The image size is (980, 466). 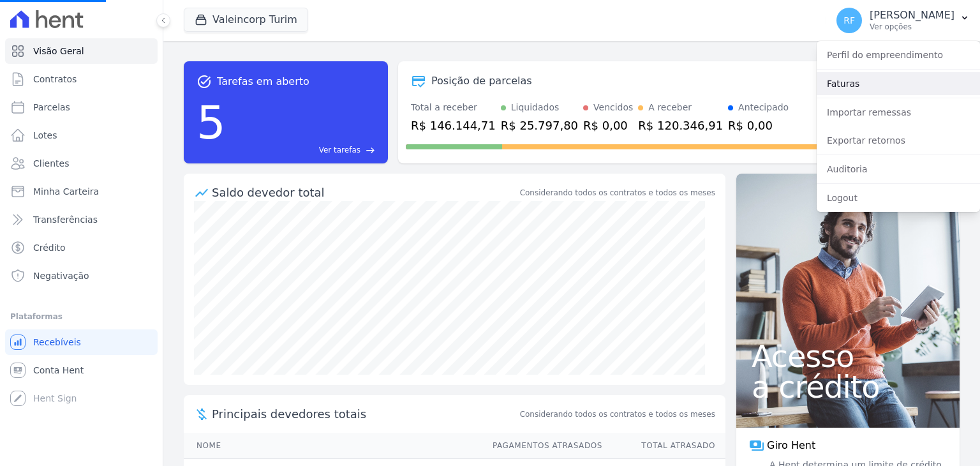 What do you see at coordinates (81, 370) in the screenshot?
I see `a: Conta Hent` at bounding box center [81, 370].